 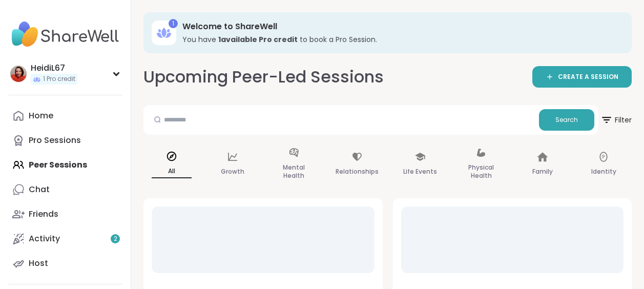 What do you see at coordinates (115, 239) in the screenshot?
I see `span: 2` at bounding box center [115, 239].